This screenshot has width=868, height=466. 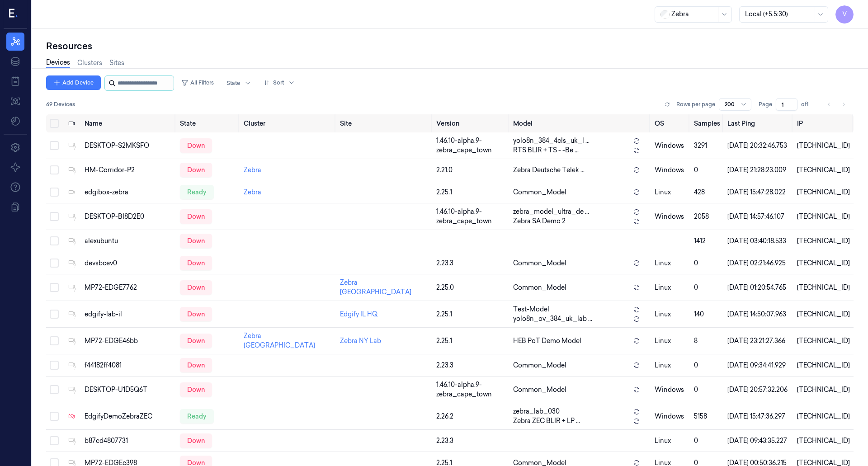 What do you see at coordinates (547, 341) in the screenshot?
I see `span: HEB PoT Demo Model` at bounding box center [547, 341].